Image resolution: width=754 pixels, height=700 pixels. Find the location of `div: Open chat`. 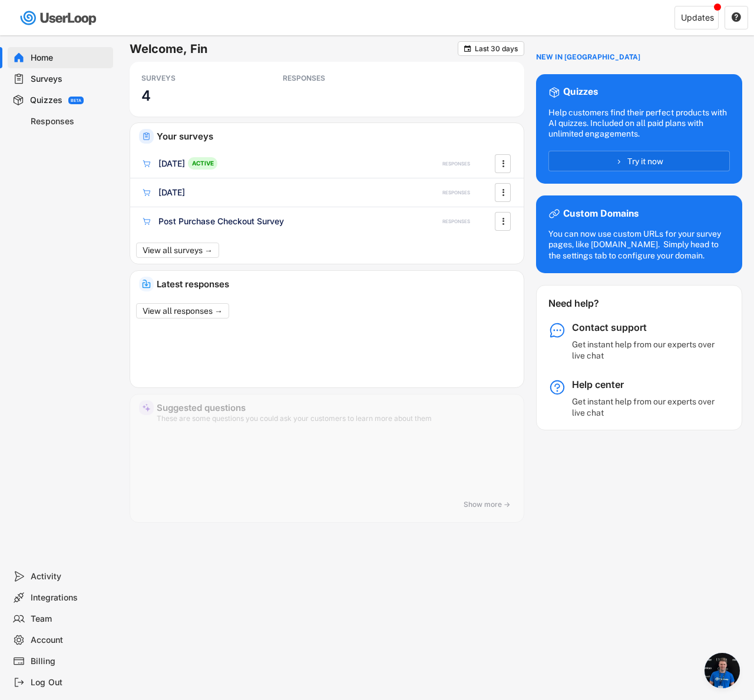

div: Open chat is located at coordinates (722, 671).